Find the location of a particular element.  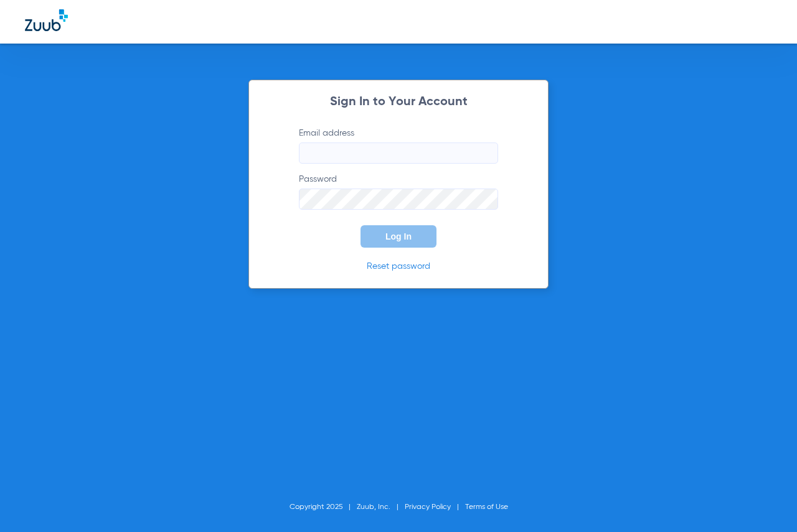

a: Reset password is located at coordinates (398, 266).